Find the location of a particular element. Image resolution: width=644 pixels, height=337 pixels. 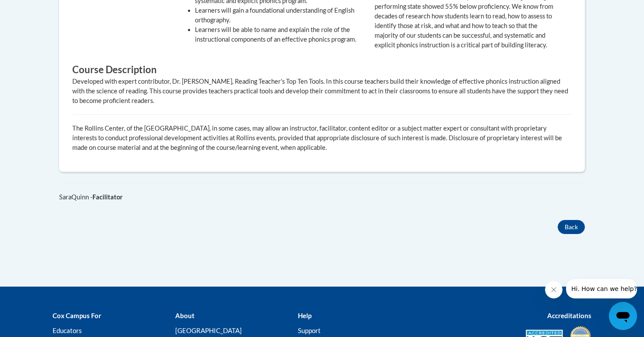

b: Facilitator is located at coordinates (107, 197).